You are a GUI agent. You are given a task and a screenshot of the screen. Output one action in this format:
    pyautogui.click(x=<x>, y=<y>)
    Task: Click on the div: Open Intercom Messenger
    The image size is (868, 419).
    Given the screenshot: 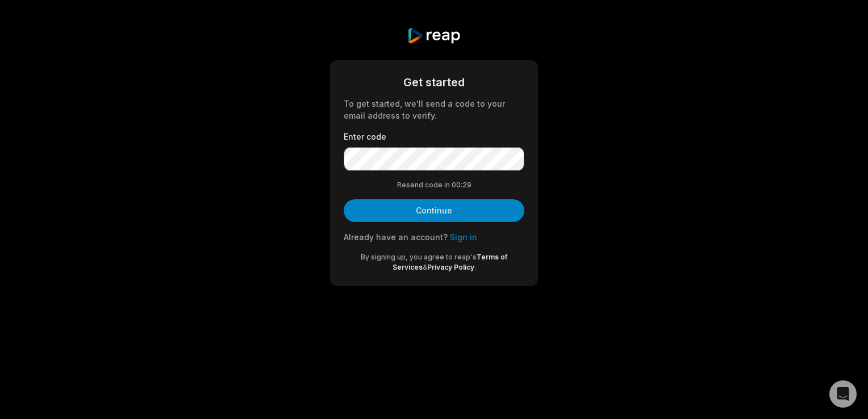 What is the action you would take?
    pyautogui.click(x=843, y=394)
    